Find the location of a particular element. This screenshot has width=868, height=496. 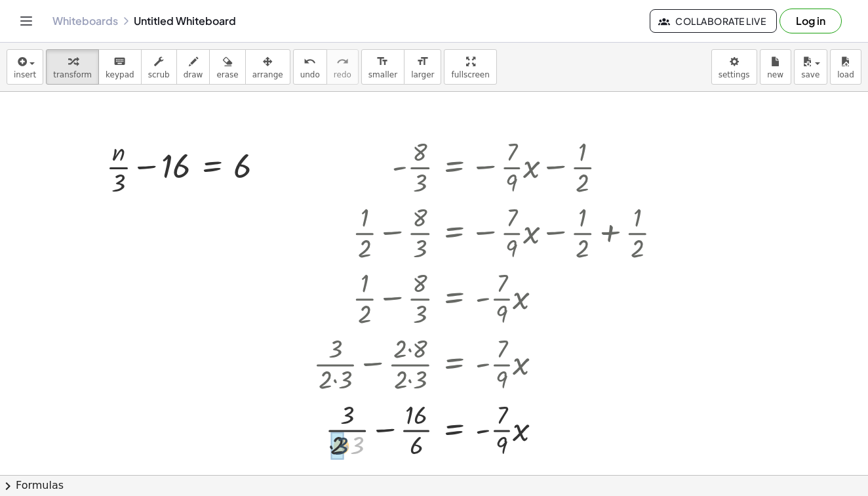

button: Log in is located at coordinates (811, 21).